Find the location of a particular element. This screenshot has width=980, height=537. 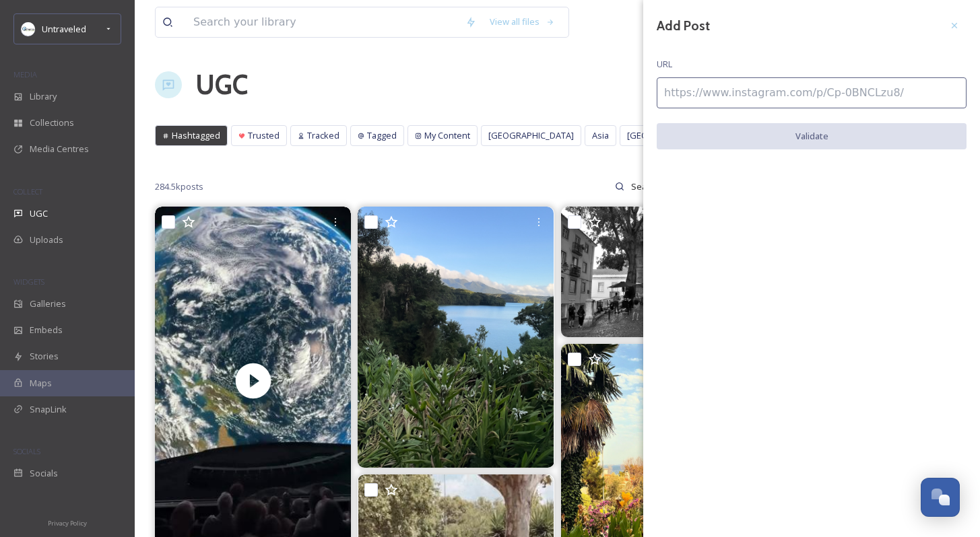

span: Collections is located at coordinates (52, 122).